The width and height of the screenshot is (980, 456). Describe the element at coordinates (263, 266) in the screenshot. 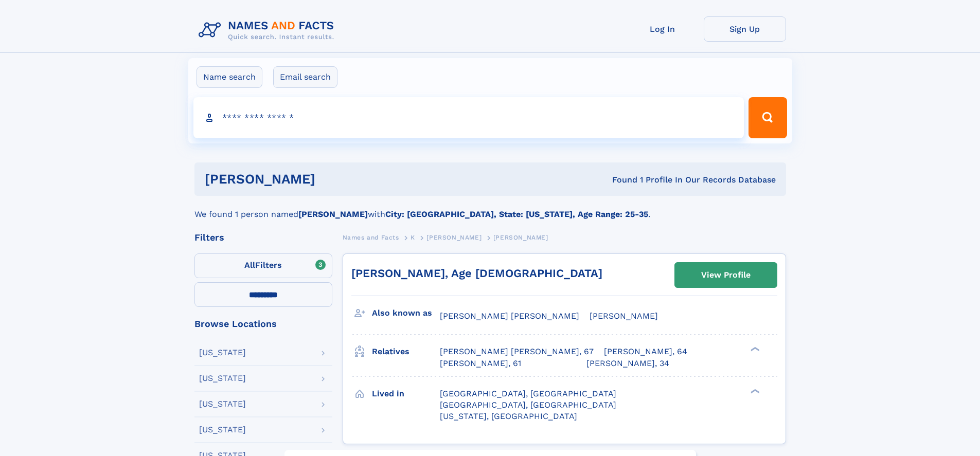

I see `label: Filters` at that location.